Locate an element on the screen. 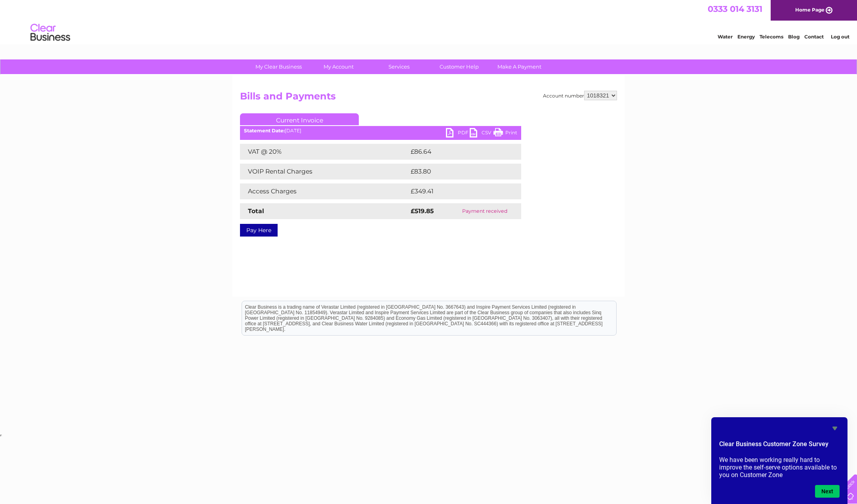  a: Blog is located at coordinates (794, 36).